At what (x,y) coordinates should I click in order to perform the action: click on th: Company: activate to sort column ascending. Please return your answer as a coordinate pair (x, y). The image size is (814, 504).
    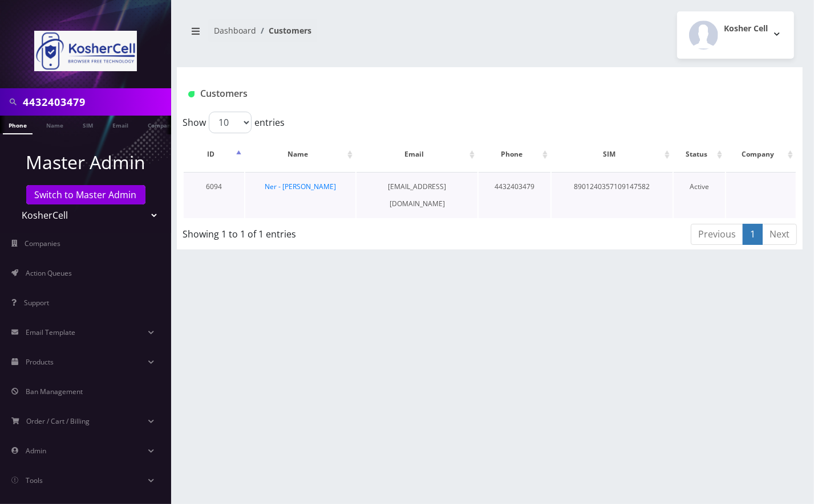
    Looking at the image, I should click on (761, 154).